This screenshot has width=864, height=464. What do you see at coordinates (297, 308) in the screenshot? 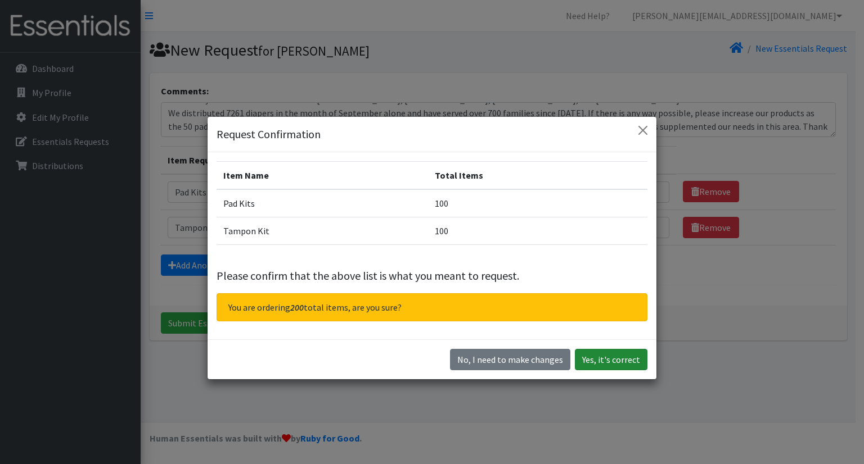
I see `span: 200` at bounding box center [297, 308].